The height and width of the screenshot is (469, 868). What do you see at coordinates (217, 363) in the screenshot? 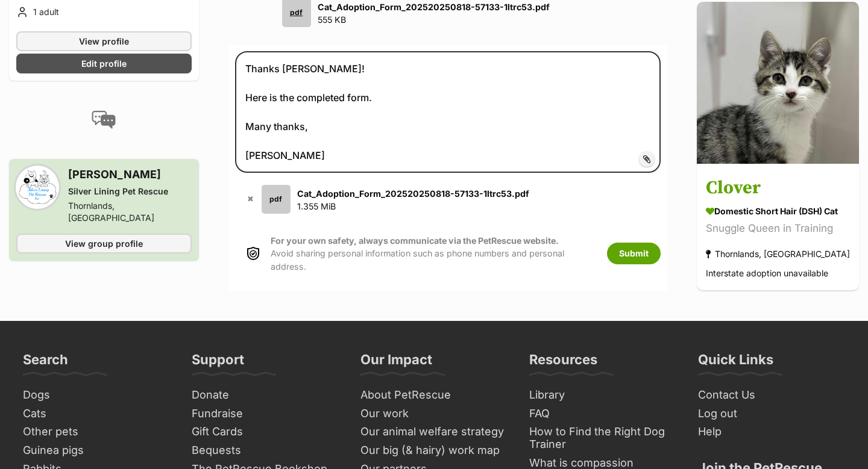
I see `h3: Support` at bounding box center [217, 363].